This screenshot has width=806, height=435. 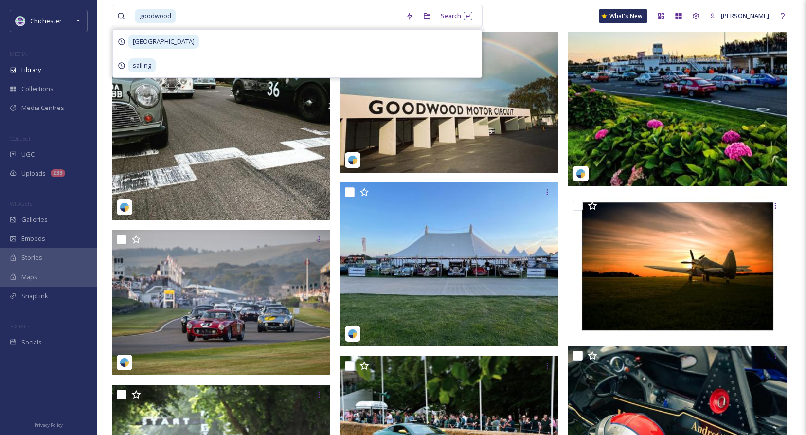 I want to click on img: incamds-18283903222021904-1.jpg, so click(x=221, y=110).